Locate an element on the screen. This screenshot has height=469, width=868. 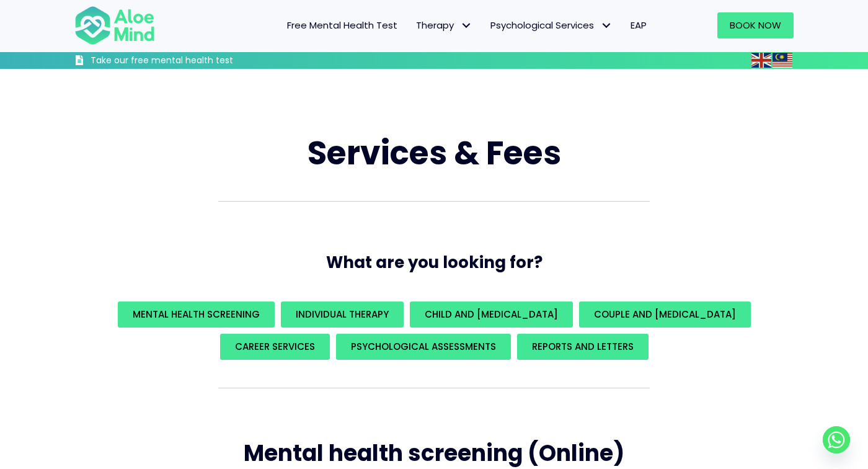
a: Mental Health Screening is located at coordinates (196, 315).